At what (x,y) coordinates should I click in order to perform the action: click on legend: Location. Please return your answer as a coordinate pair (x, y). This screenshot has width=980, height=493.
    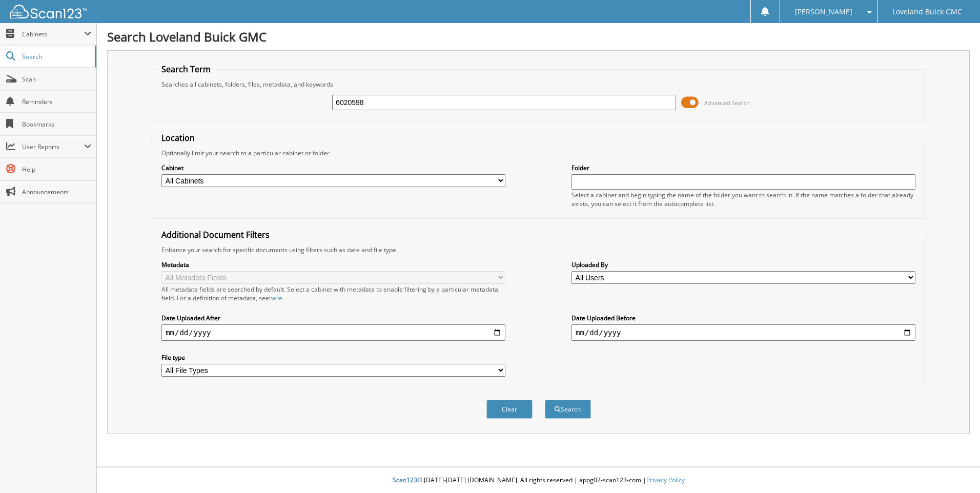
    Looking at the image, I should click on (178, 138).